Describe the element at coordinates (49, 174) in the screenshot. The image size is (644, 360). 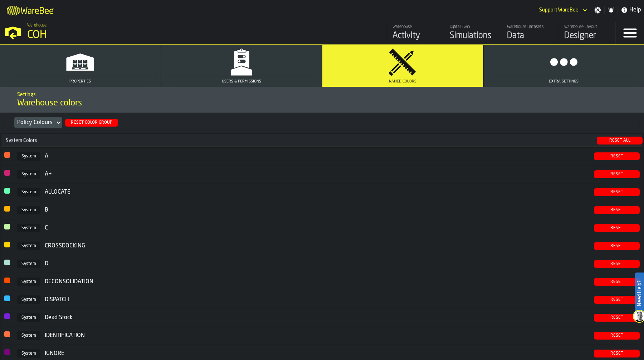
I see `span: A+` at that location.